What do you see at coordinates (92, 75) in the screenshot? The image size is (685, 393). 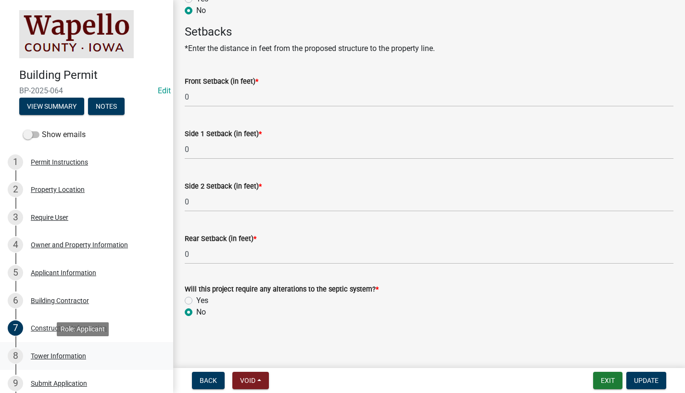 I see `h4: Building Permit` at bounding box center [92, 75].